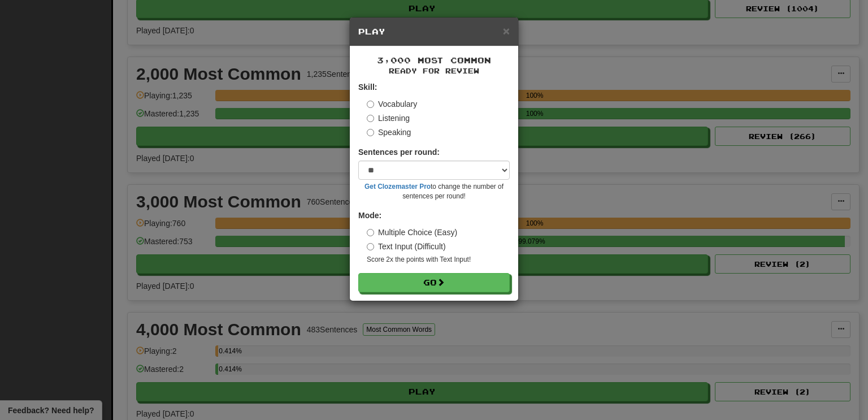 This screenshot has height=420, width=868. I want to click on small: to change the number of sentences per round!, so click(434, 192).